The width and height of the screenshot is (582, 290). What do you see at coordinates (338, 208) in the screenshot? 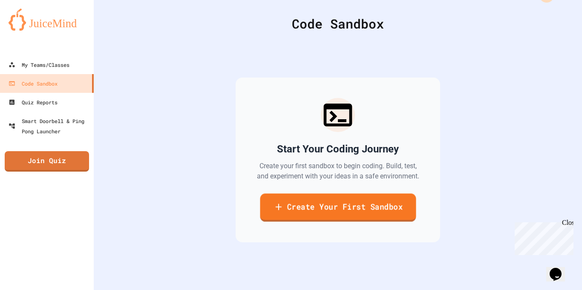
I see `a: Create Your First Sandbox` at bounding box center [338, 208].